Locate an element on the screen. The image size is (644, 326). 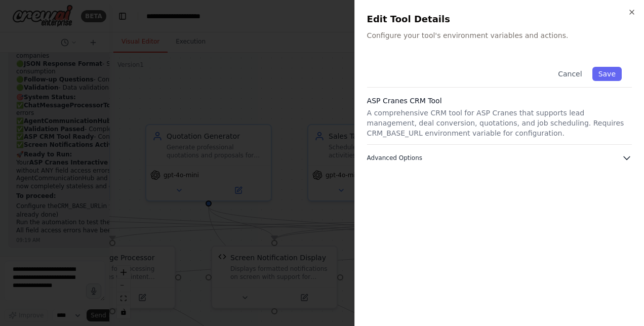
h3: ASP Cranes CRM Tool is located at coordinates (499, 101).